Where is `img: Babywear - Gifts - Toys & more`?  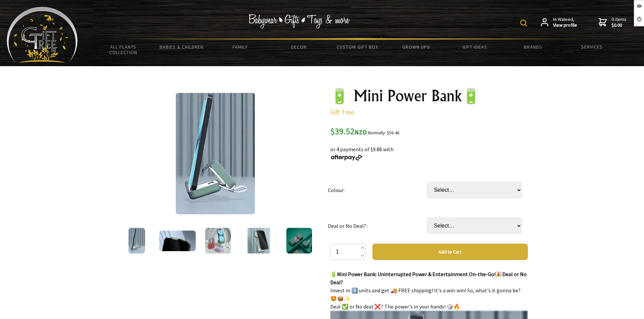 img: Babywear - Gifts - Toys & more is located at coordinates (299, 21).